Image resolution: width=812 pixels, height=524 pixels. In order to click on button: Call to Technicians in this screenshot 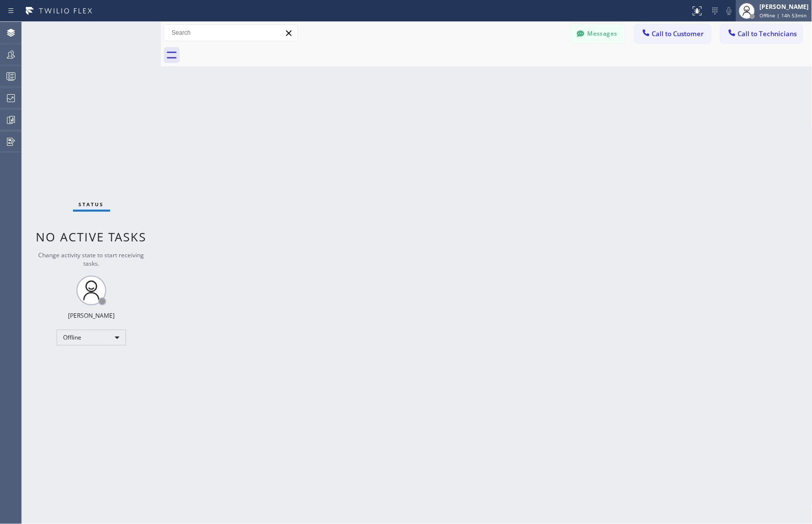, I will do `click(761, 34)`.